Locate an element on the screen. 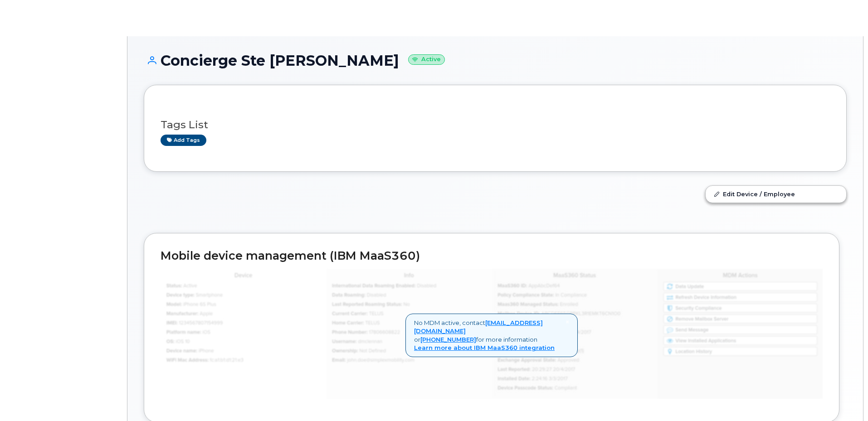 The width and height of the screenshot is (868, 421). small: Active is located at coordinates (426, 59).